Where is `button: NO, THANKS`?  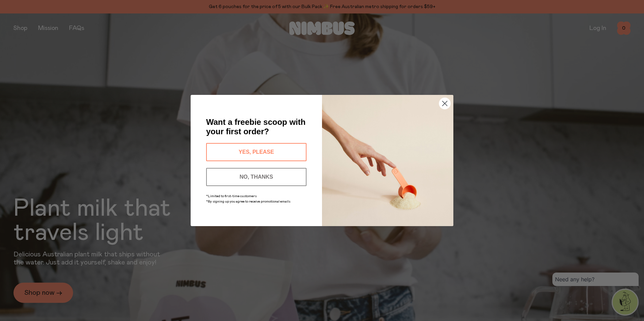
button: NO, THANKS is located at coordinates (256, 177).